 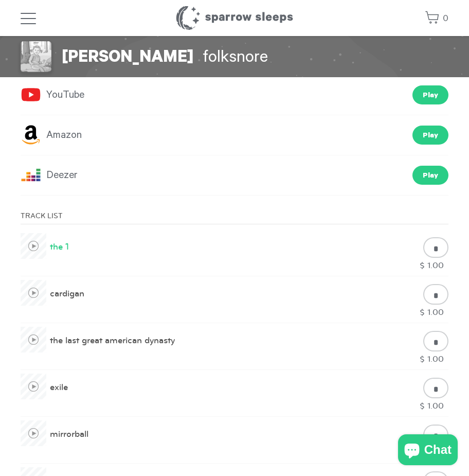 I want to click on a: the 1, so click(x=45, y=253).